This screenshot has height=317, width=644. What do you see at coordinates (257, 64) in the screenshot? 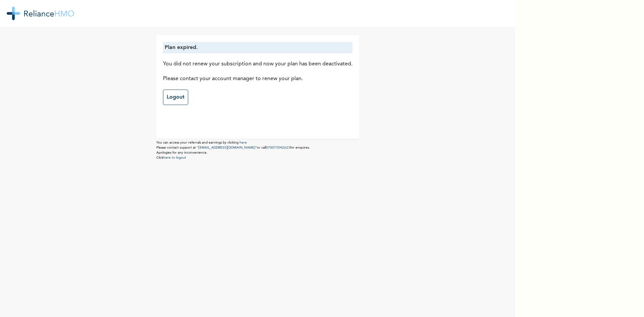
I see `p: You did not renew your subscription and now your plan has been deactivated.` at bounding box center [257, 64].